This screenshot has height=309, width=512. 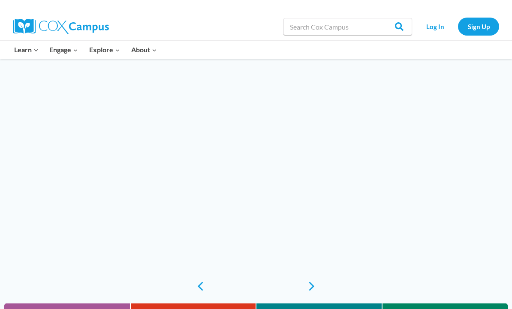 What do you see at coordinates (458, 26) in the screenshot?
I see `nav: Secondary Navigation` at bounding box center [458, 26].